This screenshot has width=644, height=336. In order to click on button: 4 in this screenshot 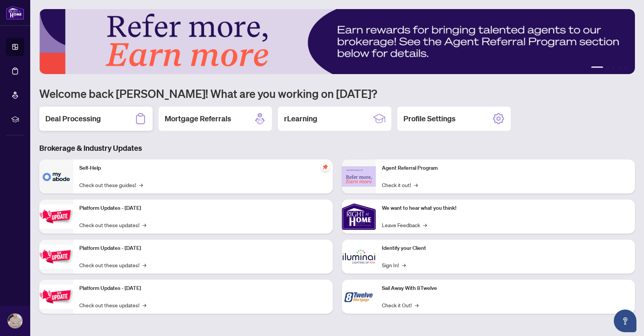, I will do `click(620, 68)`.